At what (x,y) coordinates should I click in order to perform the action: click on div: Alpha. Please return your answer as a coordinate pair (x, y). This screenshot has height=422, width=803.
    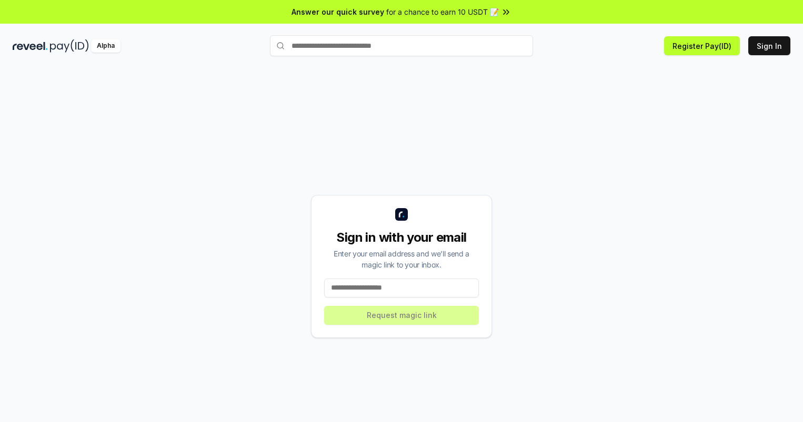
    Looking at the image, I should click on (106, 46).